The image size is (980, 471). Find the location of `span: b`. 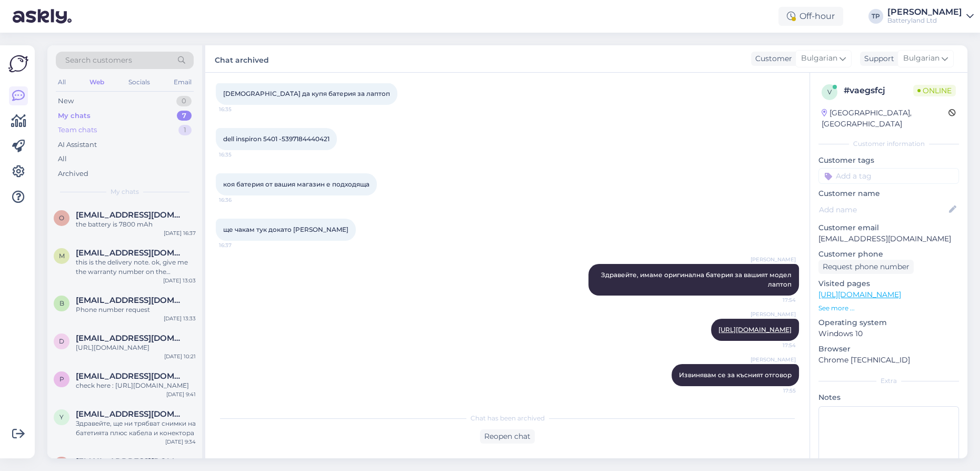

span: b is located at coordinates (62, 302).